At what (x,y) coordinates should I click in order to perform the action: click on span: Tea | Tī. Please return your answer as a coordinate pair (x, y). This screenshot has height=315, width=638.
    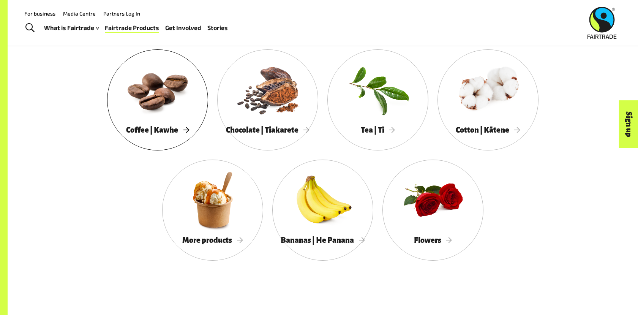
    Looking at the image, I should click on (378, 130).